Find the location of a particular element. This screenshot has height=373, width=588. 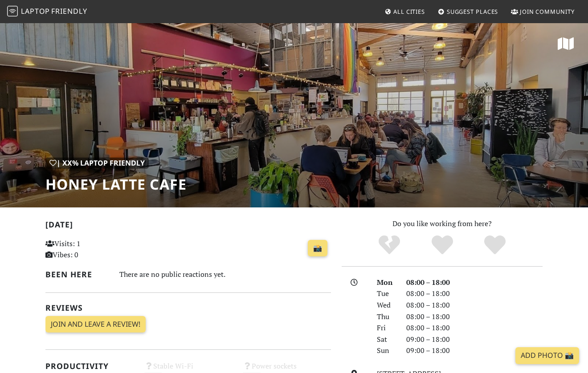

div: Tue is located at coordinates (386, 294).